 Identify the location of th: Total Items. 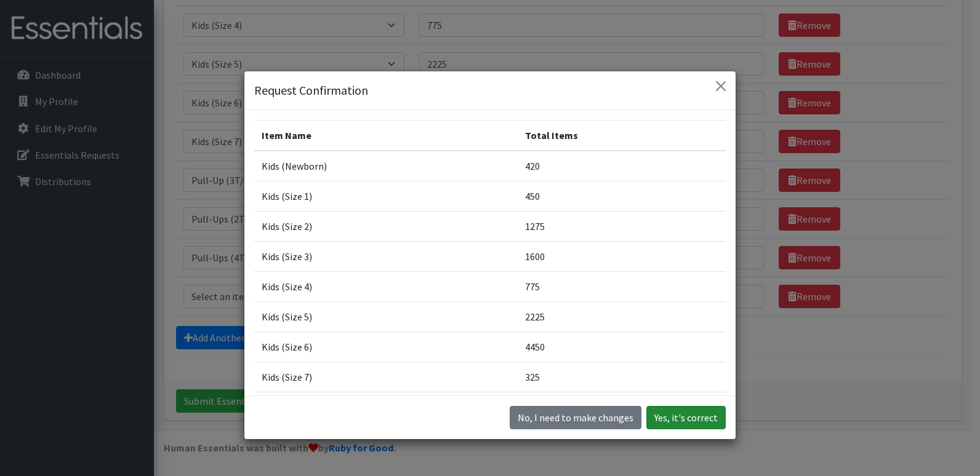
(622, 135).